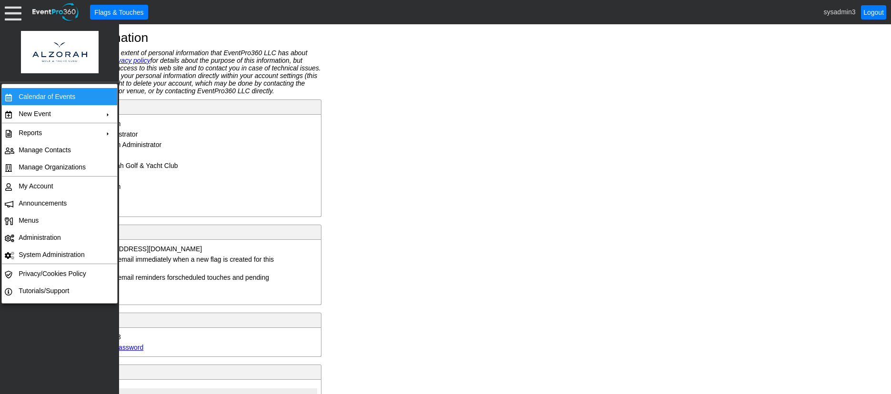 This screenshot has width=891, height=394. I want to click on img: EventPro360, so click(56, 12).